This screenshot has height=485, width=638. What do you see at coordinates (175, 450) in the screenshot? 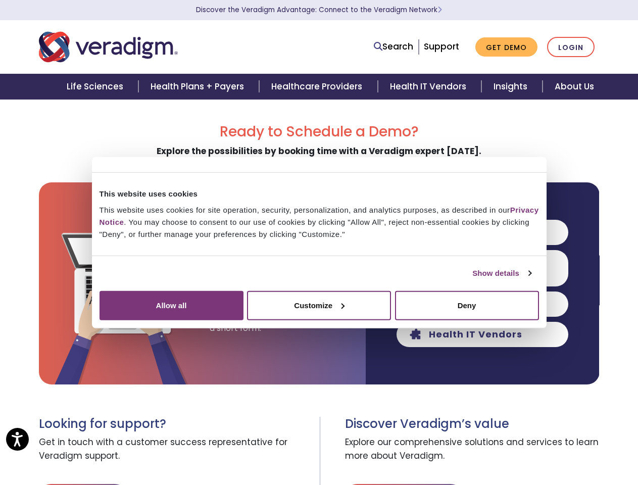
I see `span: Get in touch with a customer success representative for Veradigm support.` at bounding box center [175, 450].